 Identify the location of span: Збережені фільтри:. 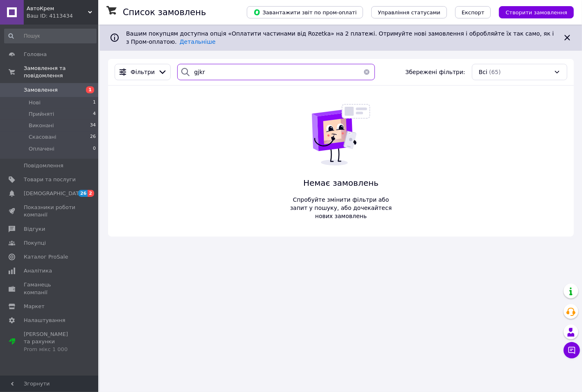
(435, 72).